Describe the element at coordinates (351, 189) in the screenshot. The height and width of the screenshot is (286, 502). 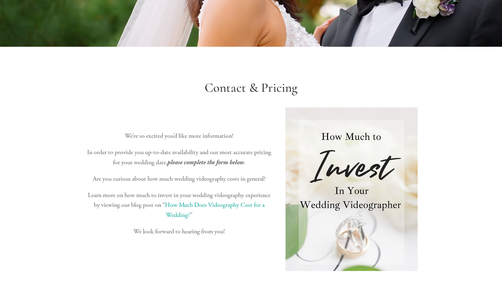
I see `img: How much does videography cost for a wedding` at that location.